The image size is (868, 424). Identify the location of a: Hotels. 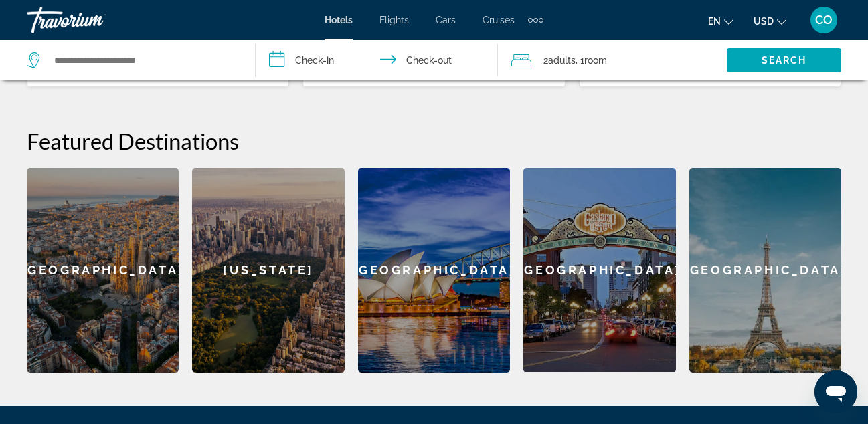
(338, 20).